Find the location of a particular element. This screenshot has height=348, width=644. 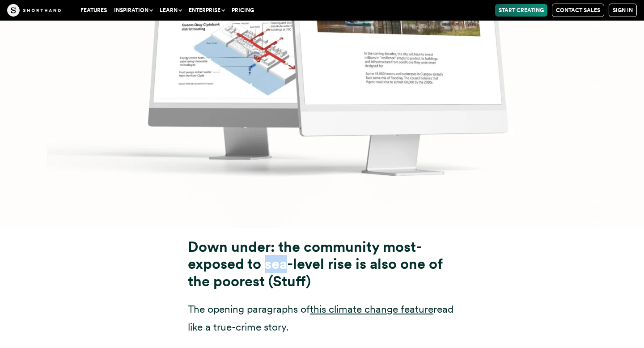

a: this climate change feature is located at coordinates (372, 309).